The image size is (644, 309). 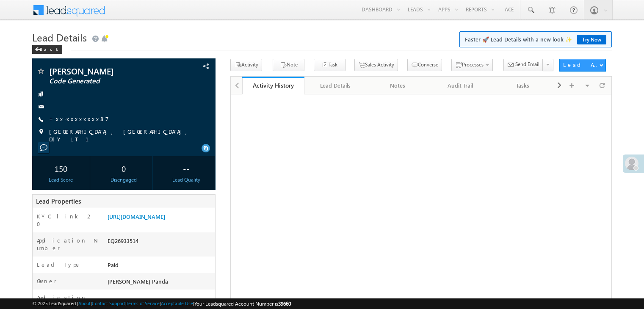 I want to click on button: Processes, so click(x=472, y=65).